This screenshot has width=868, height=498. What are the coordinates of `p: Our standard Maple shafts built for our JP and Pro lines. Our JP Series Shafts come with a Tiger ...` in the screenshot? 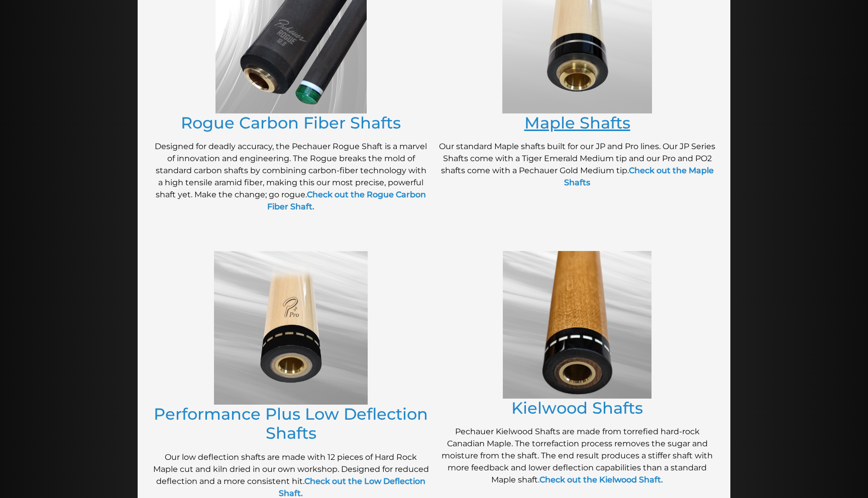 It's located at (577, 164).